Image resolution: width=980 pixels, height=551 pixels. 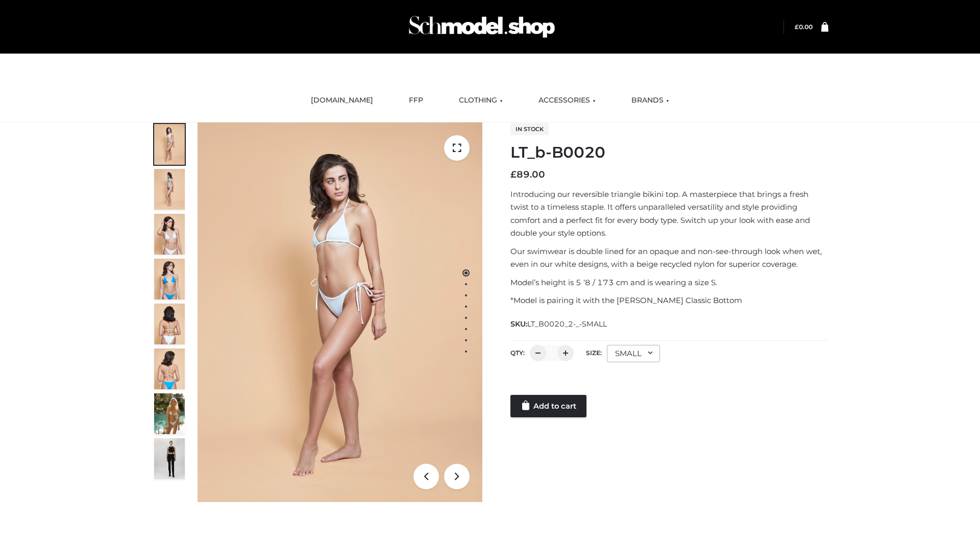 I want to click on img: ArielClassicBikiniTop_CloudNine_AzureSky_OW114ECO_2-scaled.jpg, so click(x=170, y=189).